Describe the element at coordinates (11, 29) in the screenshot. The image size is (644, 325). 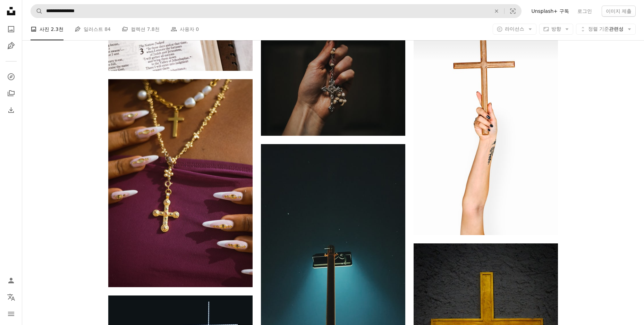
I see `a: 사진` at that location.